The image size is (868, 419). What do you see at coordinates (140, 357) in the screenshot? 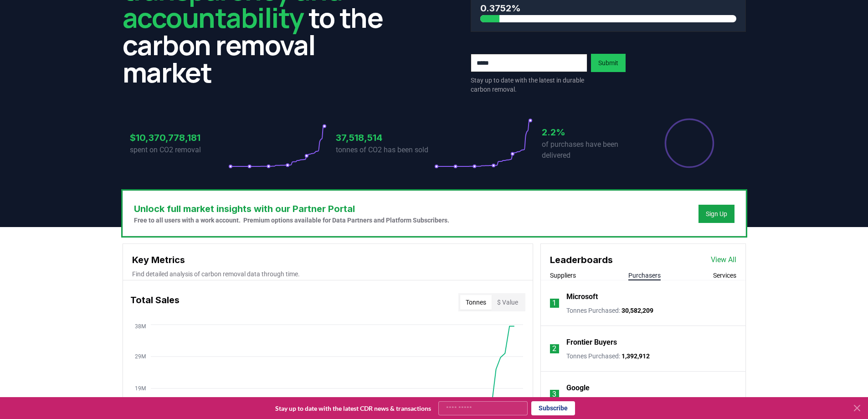
I see `tspan: 29M` at bounding box center [140, 357].